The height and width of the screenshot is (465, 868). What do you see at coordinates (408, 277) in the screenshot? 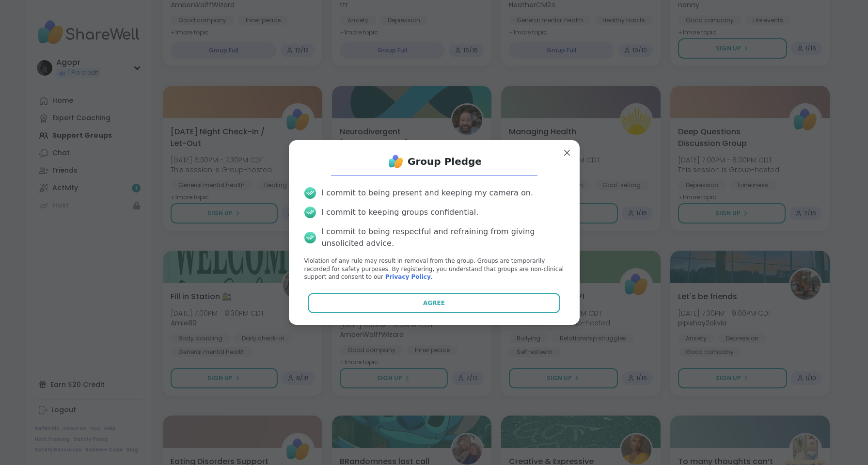
I see `a: Privacy Policy` at bounding box center [408, 277].